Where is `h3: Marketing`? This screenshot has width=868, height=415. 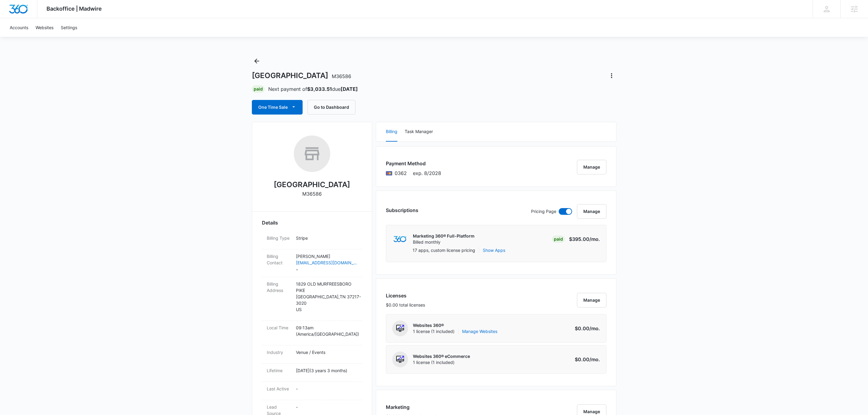
h3: Marketing is located at coordinates (411, 407).